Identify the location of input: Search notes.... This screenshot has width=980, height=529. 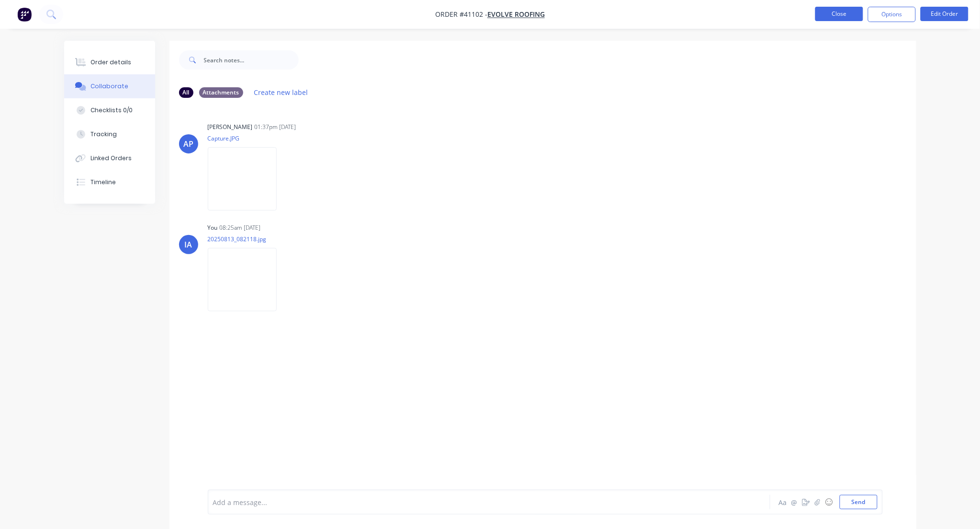
(251, 60).